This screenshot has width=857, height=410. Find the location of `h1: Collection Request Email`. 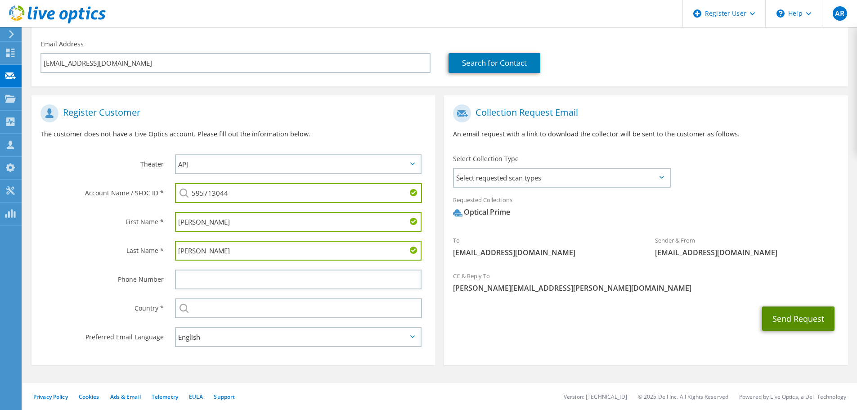

h1: Collection Request Email is located at coordinates (643, 113).